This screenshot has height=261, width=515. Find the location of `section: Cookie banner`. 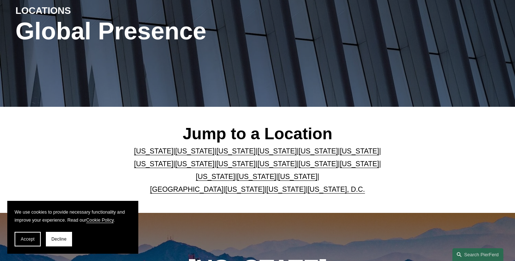

section: Cookie banner is located at coordinates (73, 227).